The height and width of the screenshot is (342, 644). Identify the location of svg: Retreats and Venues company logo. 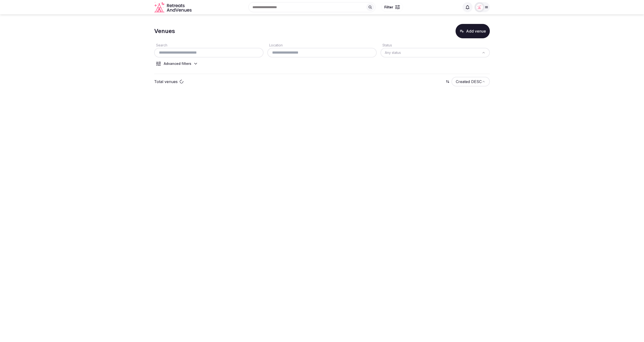
(173, 7).